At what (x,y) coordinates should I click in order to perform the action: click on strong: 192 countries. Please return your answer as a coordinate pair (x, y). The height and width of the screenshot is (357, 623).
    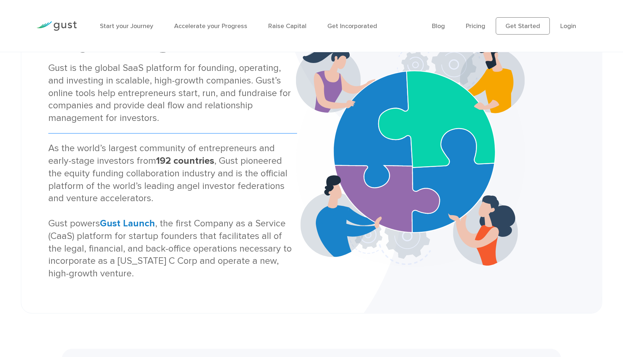
    Looking at the image, I should click on (185, 161).